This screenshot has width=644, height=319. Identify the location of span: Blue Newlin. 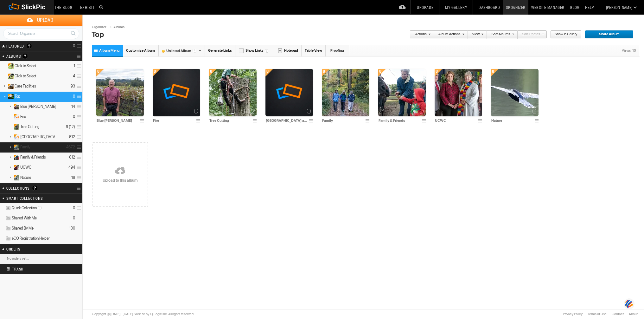
(38, 106).